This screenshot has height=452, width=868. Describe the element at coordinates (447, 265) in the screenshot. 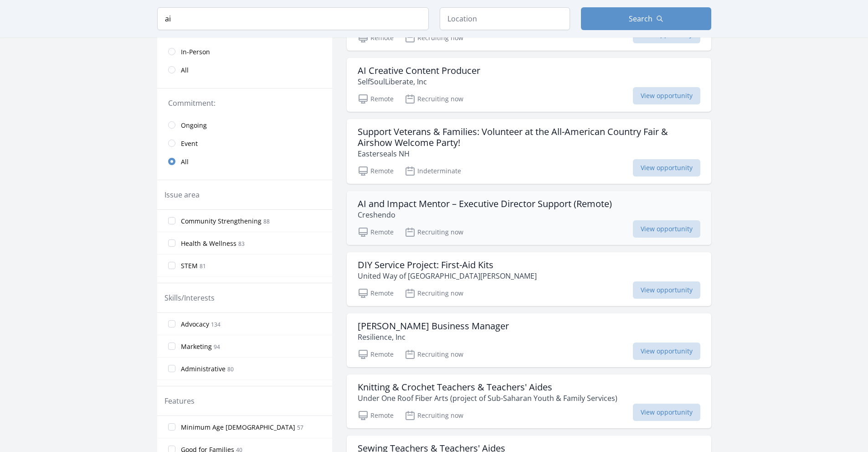

I see `h3: DIY Service Project: First-Aid Kits` at that location.